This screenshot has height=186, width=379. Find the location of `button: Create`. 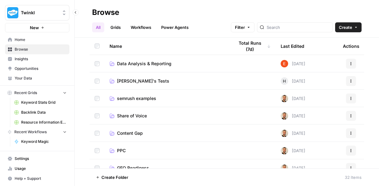

button: Create is located at coordinates (348, 27).